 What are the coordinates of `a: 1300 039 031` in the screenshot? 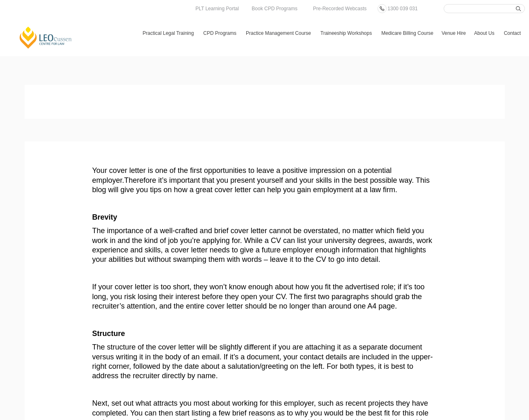 It's located at (402, 9).